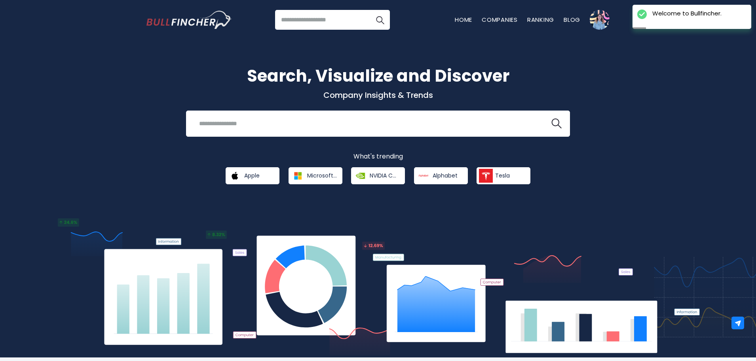  Describe the element at coordinates (378, 76) in the screenshot. I see `h1: Search, Visualize and Discover` at that location.